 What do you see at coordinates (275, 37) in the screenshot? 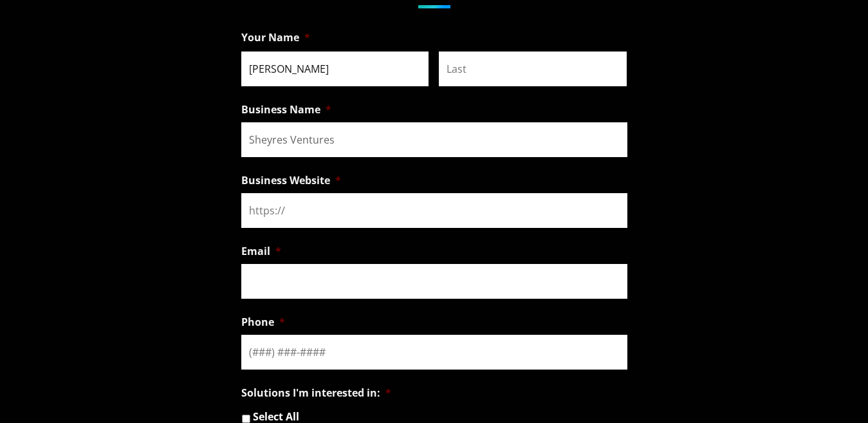
I see `label: Your Name` at bounding box center [275, 37].